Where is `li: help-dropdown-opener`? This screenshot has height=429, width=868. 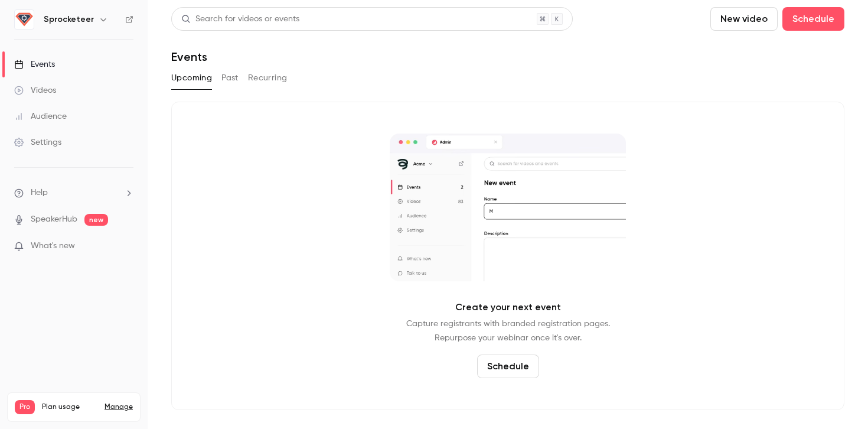
li: help-dropdown-opener is located at coordinates (74, 193).